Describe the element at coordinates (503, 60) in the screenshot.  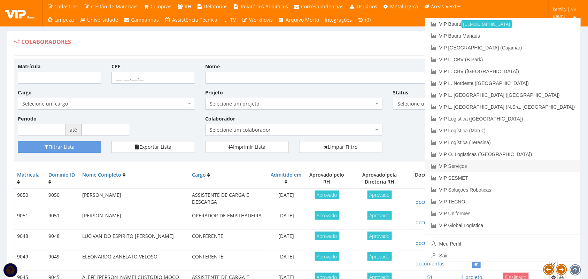
I see `a: VIP L. CBV (B.Park)` at that location.